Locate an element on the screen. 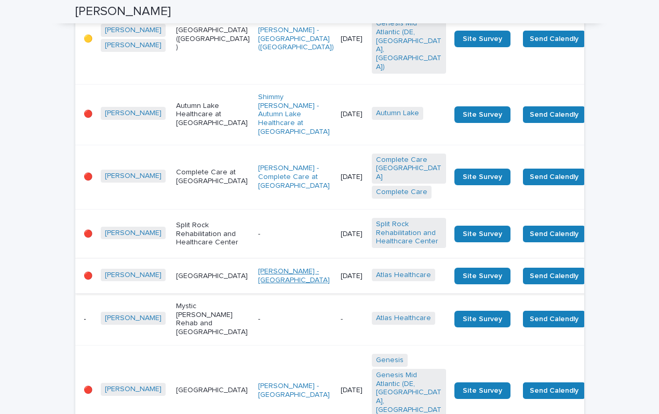 This screenshot has height=414, width=659. a: Split Rock Rehabilitation and Healthcare Center is located at coordinates (409, 233).